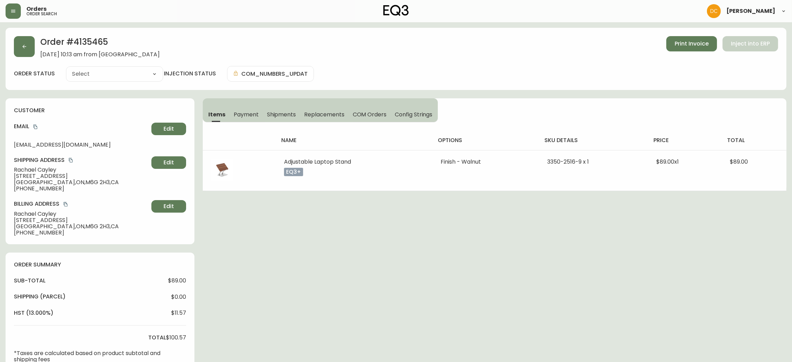 The width and height of the screenshot is (792, 362). What do you see at coordinates (324, 114) in the screenshot?
I see `span: Replacements` at bounding box center [324, 114].